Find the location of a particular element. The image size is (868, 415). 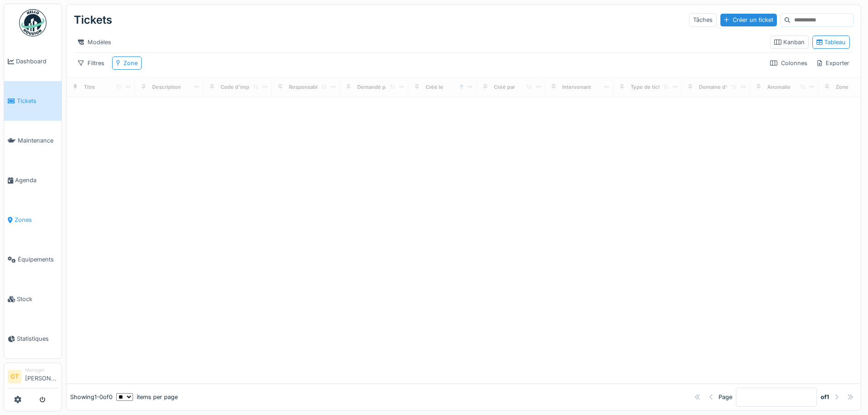

span: Dashboard is located at coordinates (37, 61).